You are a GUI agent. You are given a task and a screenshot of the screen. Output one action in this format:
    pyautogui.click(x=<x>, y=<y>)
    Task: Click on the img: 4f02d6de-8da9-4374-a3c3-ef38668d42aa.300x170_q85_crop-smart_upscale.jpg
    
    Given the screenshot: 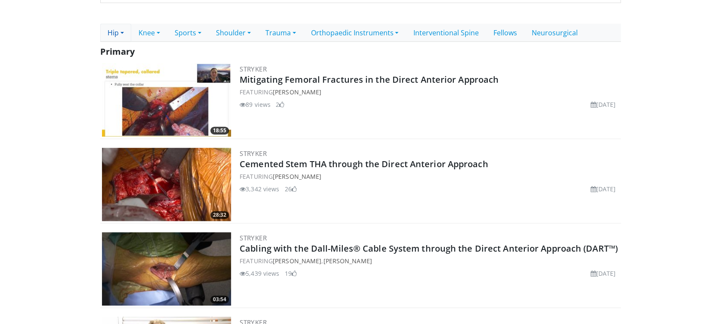 What is the action you would take?
    pyautogui.click(x=167, y=184)
    